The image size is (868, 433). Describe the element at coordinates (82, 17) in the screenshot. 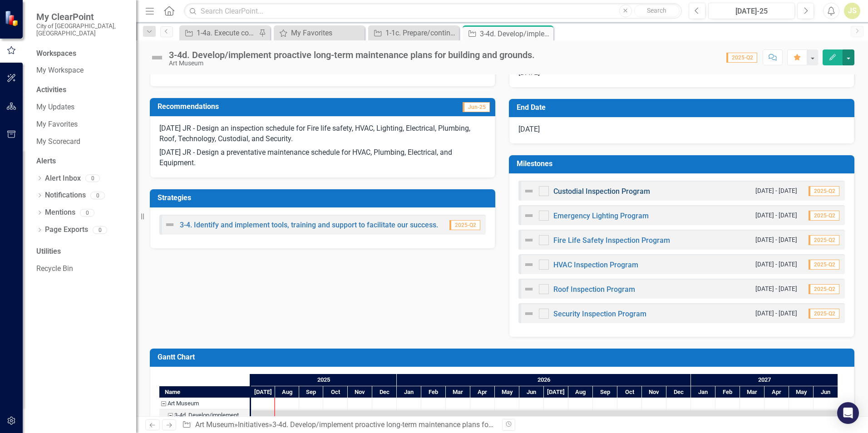

I see `span: My ClearPoint` at that location.